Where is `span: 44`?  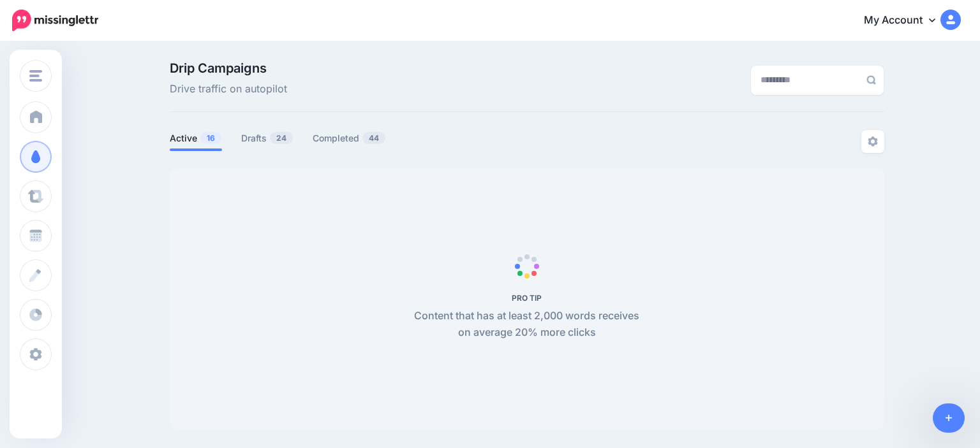 span: 44 is located at coordinates (374, 138).